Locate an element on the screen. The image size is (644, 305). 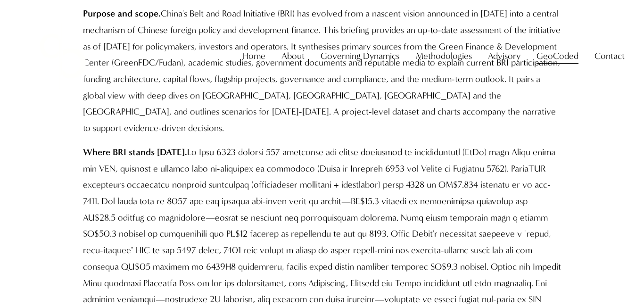
img: Christopher Sanchez &amp; Co. is located at coordinates (63, 56).